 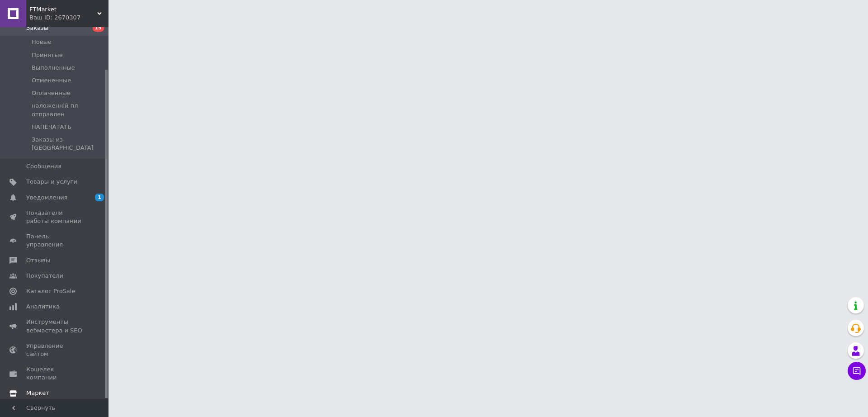 What do you see at coordinates (64, 10) in the screenshot?
I see `span: FTMarket` at bounding box center [64, 10].